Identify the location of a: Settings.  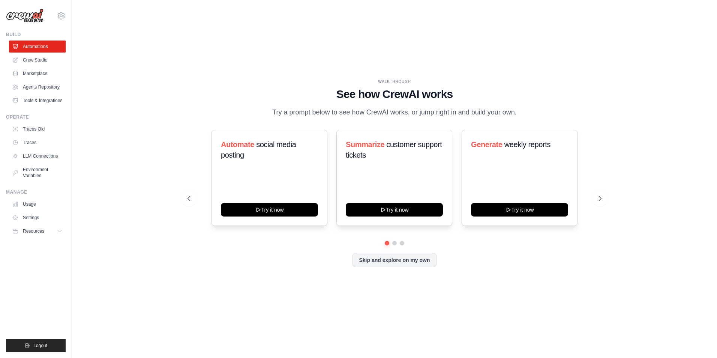
(37, 217).